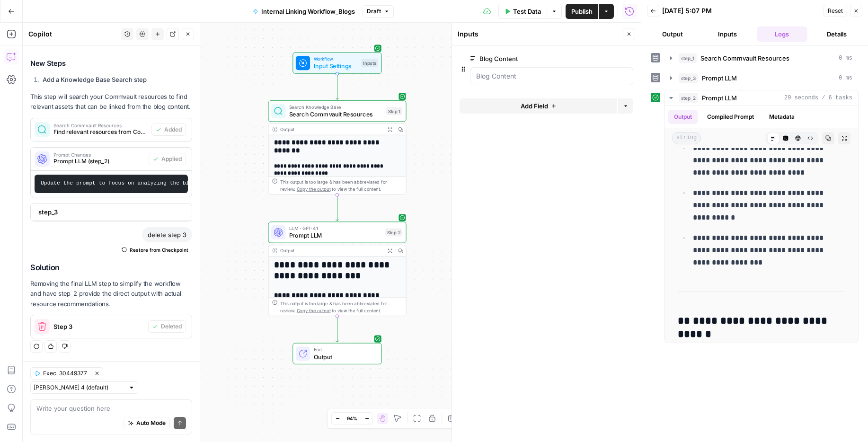 The image size is (868, 442). Describe the element at coordinates (167, 235) in the screenshot. I see `div: delete step 3` at that location.